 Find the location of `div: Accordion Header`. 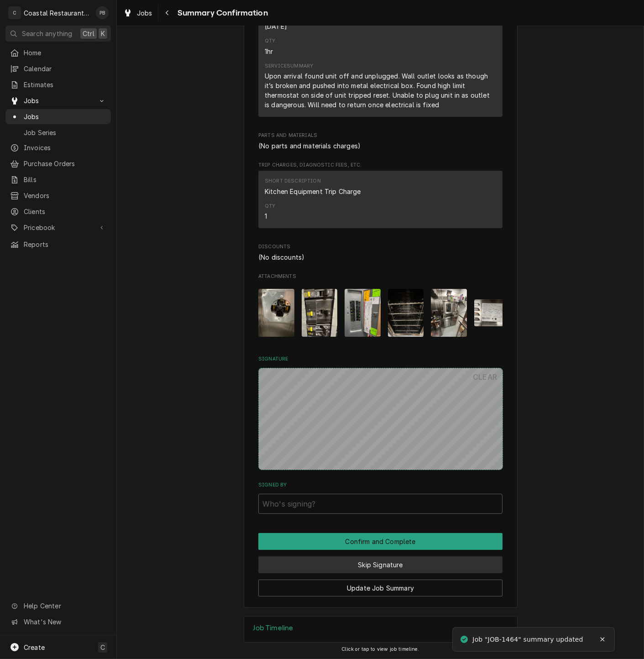

div: Accordion Header is located at coordinates (381, 629).